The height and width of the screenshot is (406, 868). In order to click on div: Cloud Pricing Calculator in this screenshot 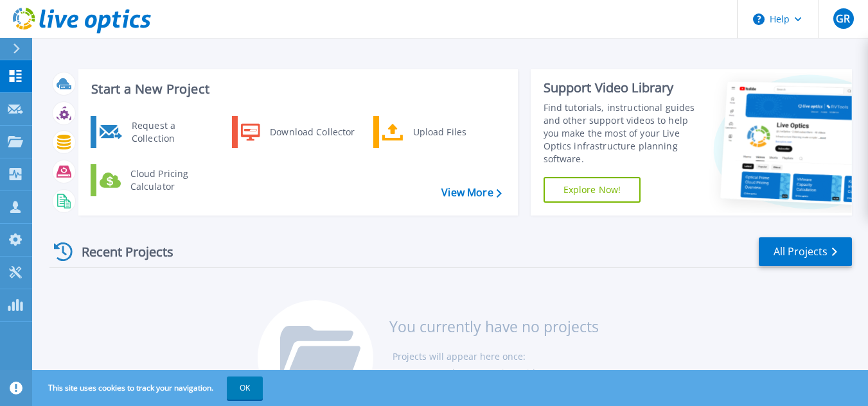, I will do `click(171, 181)`.